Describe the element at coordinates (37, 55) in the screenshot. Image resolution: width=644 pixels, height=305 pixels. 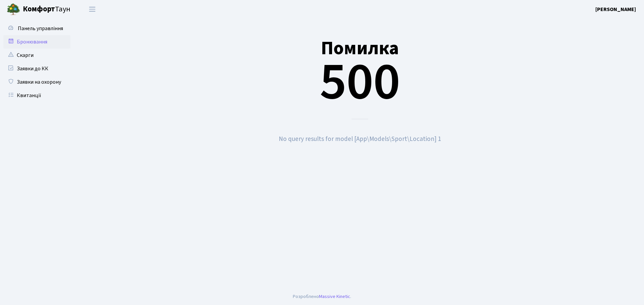
I see `a: Скарги` at that location.